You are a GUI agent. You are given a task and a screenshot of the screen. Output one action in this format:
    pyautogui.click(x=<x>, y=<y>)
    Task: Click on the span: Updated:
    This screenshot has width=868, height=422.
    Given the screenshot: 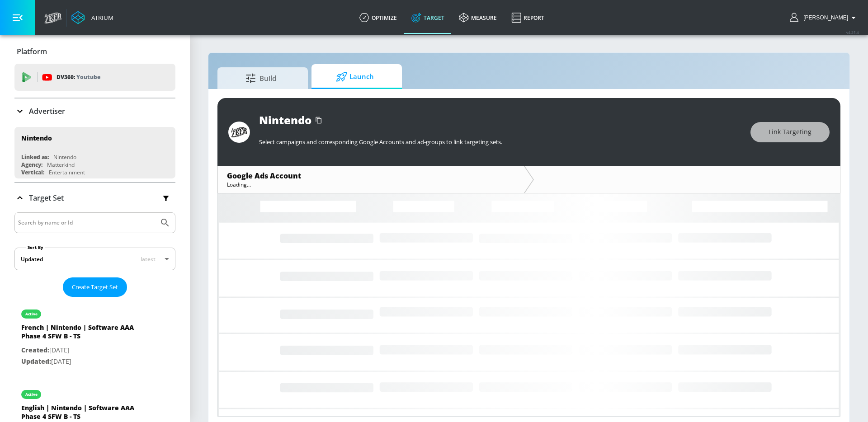 What is the action you would take?
    pyautogui.click(x=36, y=361)
    